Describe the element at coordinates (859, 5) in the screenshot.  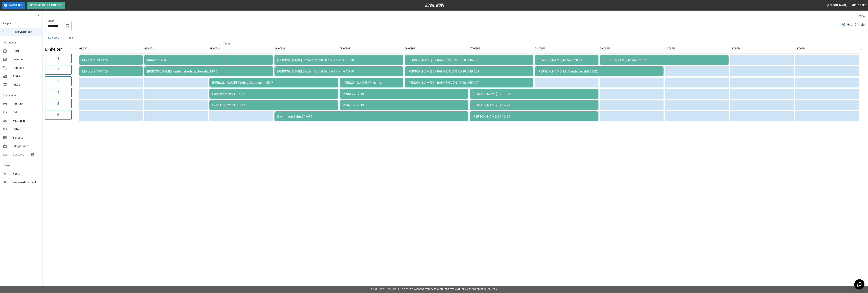
I see `button: Ausloggen` at that location.